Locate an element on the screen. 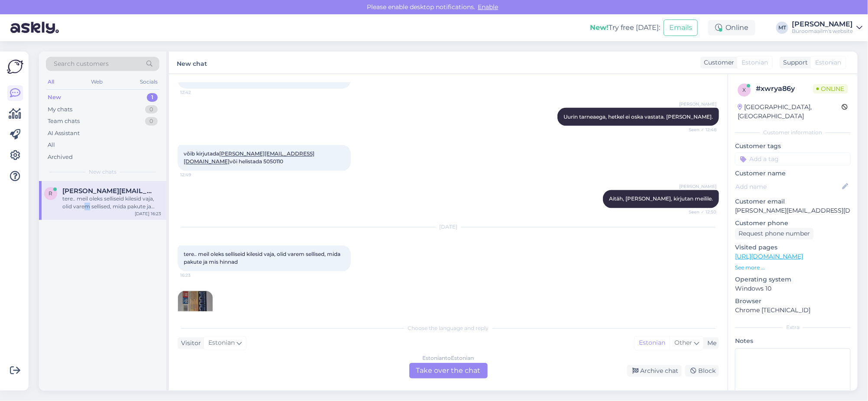 This screenshot has width=868, height=401. span: x is located at coordinates (744, 90).